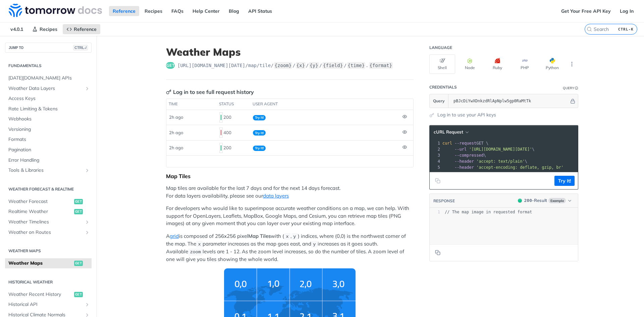 This screenshot has width=644, height=317. Describe the element at coordinates (49, 251) in the screenshot. I see `h2: Weather Maps` at that location.